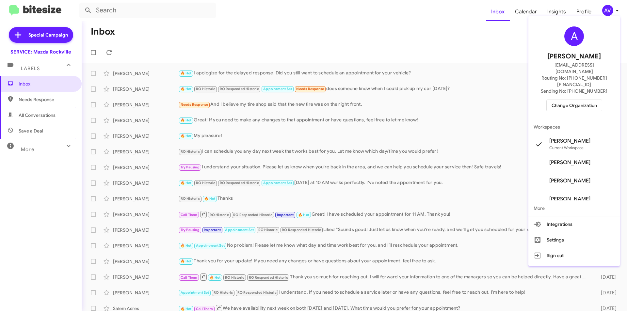 Image resolution: width=627 pixels, height=311 pixels. I want to click on span: Change Organization, so click(574, 105).